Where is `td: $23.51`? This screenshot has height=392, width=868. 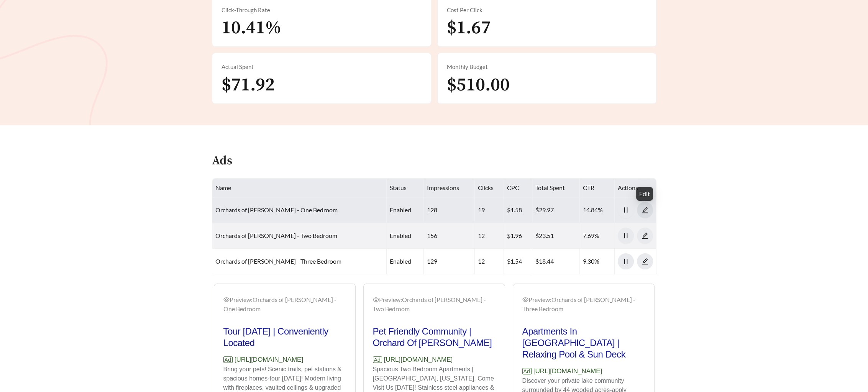 td: $23.51 is located at coordinates (556, 236).